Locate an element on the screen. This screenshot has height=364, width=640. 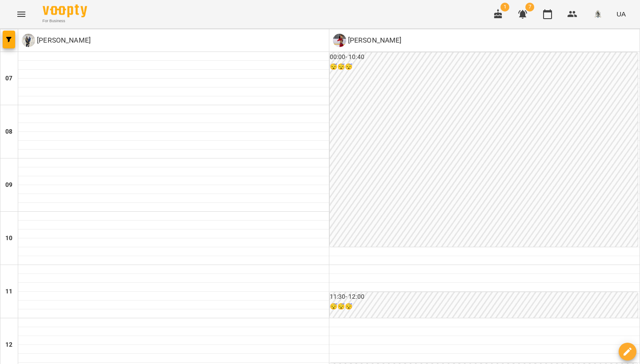
span: UA is located at coordinates (621, 14).